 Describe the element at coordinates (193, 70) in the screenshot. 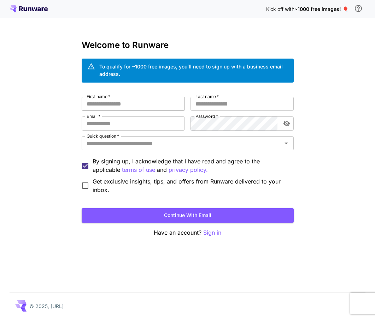

I see `div: To qualify for ~1000 free images, you’ll need to sign up with a business email address.` at that location.